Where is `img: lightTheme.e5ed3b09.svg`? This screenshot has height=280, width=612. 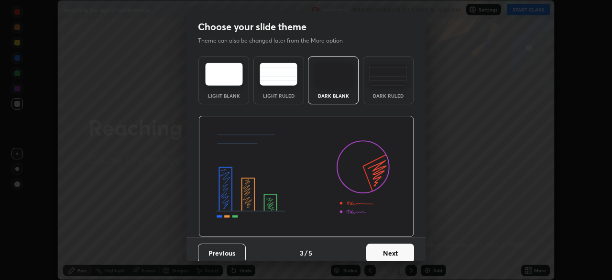 img: lightTheme.e5ed3b09.svg is located at coordinates (224, 74).